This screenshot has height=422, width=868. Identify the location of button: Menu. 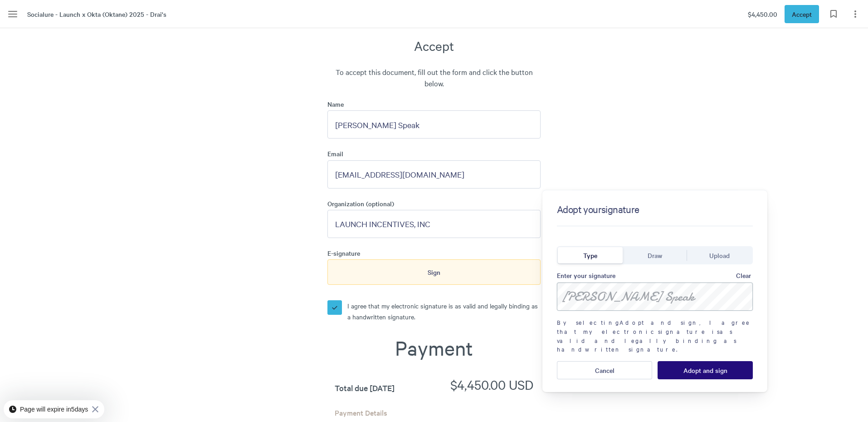
(12, 14).